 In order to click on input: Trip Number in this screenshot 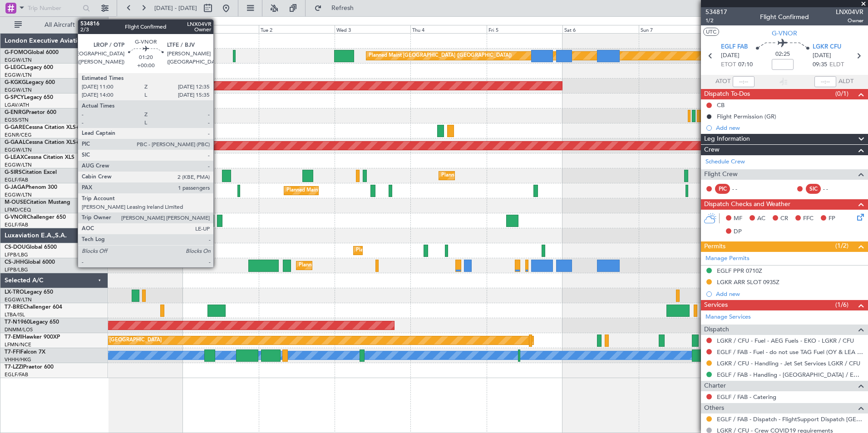, I will do `click(54, 8)`.